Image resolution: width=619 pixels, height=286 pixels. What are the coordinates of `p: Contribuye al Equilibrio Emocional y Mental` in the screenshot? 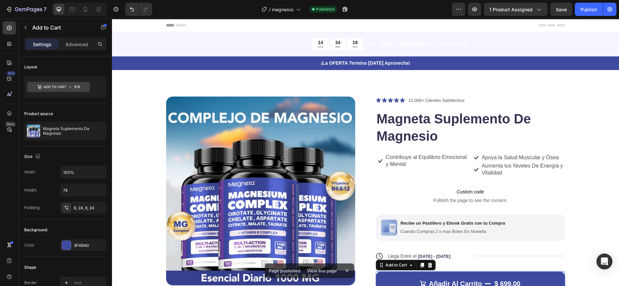 It's located at (315, 143).